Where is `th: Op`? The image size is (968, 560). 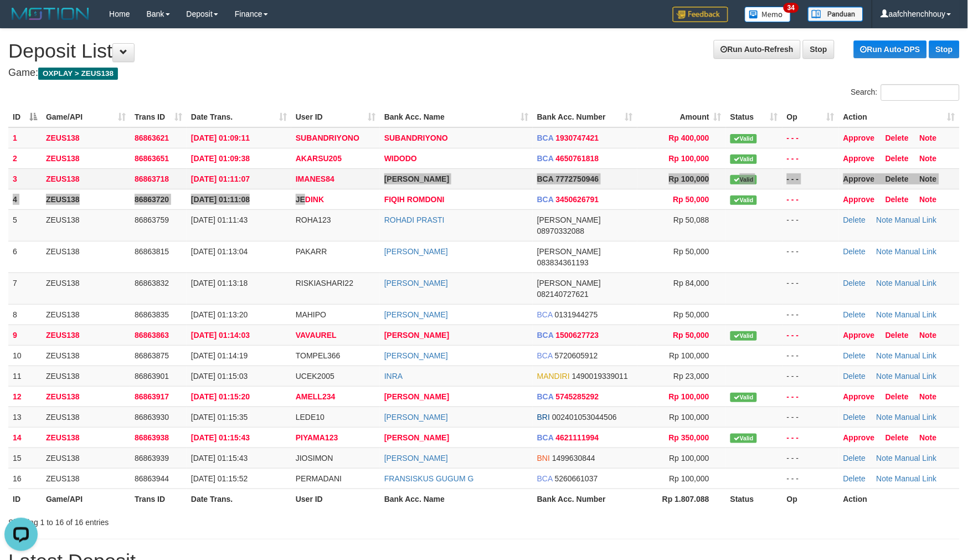
th: Op is located at coordinates (811, 498).